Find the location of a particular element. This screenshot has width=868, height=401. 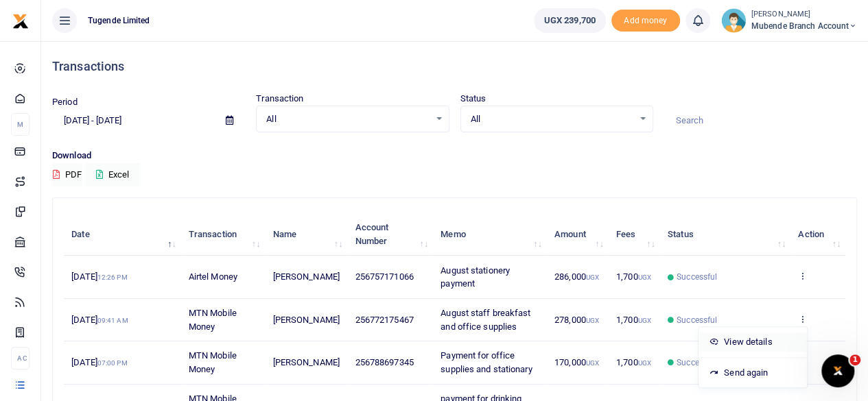

a: View details is located at coordinates (753, 342).